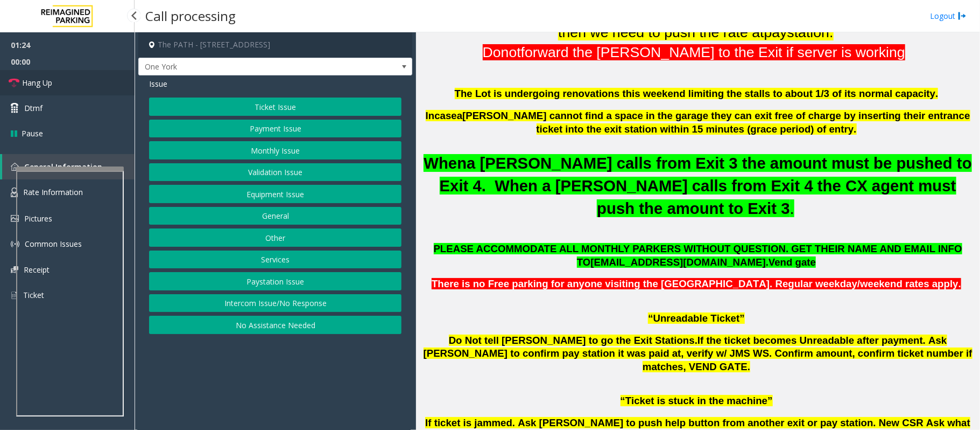 The height and width of the screenshot is (430, 980). Describe the element at coordinates (276, 325) in the screenshot. I see `button: No Assistance Needed` at that location.